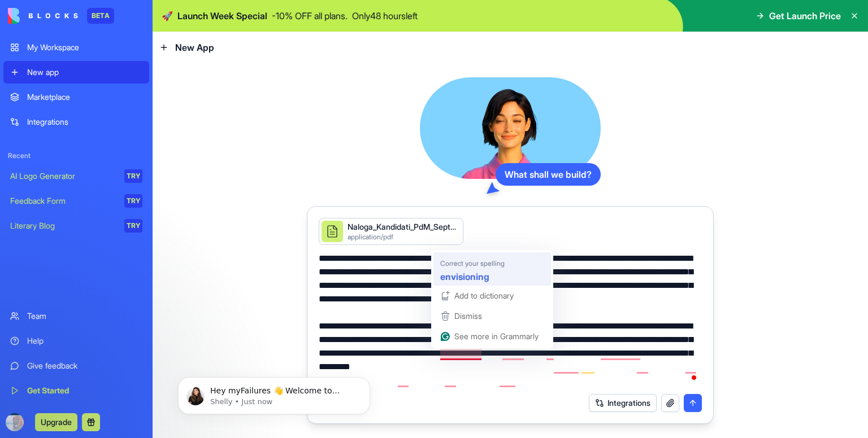  What do you see at coordinates (76, 176) in the screenshot?
I see `a: AI Logo GeneratorTRY` at bounding box center [76, 176].